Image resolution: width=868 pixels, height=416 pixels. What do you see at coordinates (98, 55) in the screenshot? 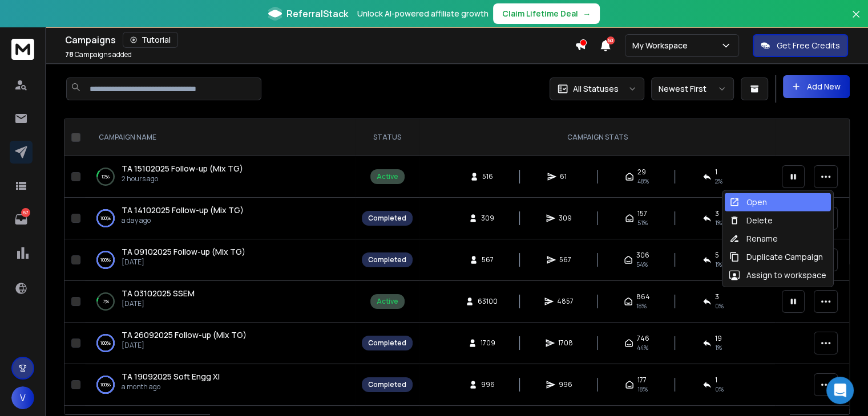
I see `p: Campaigns added` at bounding box center [98, 55].